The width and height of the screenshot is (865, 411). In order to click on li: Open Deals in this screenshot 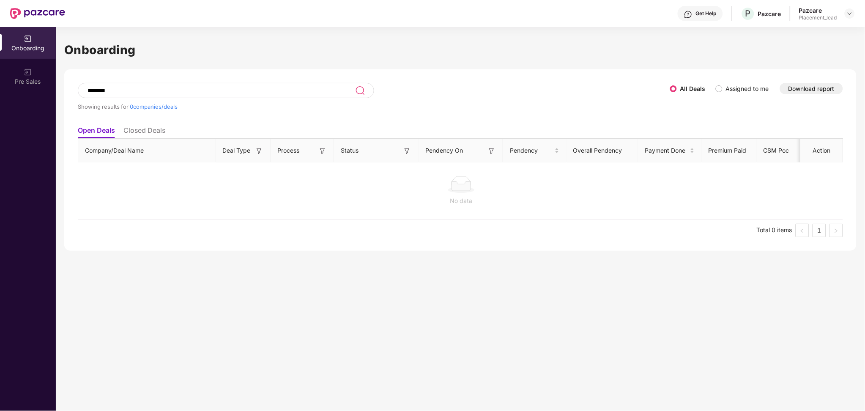, I will do `click(96, 132)`.